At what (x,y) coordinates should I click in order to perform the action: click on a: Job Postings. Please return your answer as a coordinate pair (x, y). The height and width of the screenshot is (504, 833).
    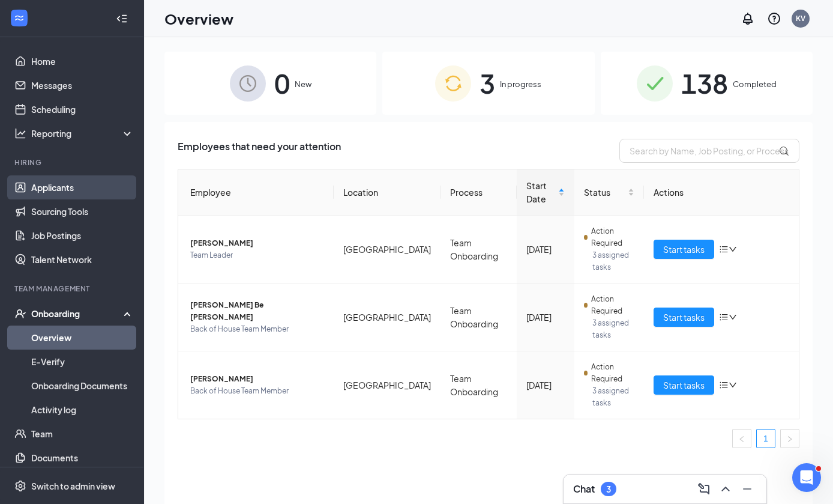
    Looking at the image, I should click on (82, 235).